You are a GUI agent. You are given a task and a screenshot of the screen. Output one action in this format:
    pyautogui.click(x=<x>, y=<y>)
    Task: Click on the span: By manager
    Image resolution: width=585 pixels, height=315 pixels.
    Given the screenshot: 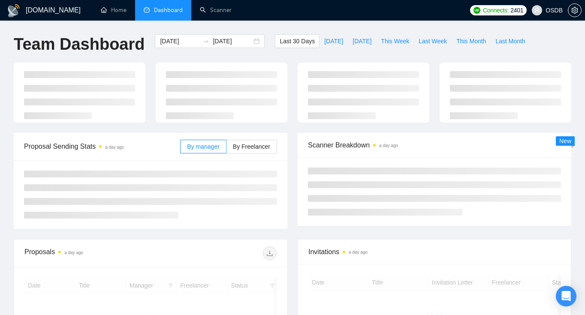 What is the action you would take?
    pyautogui.click(x=203, y=147)
    